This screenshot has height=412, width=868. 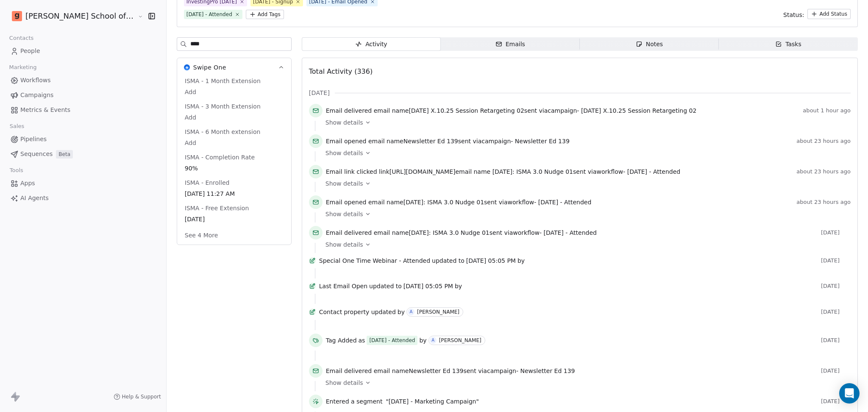 I want to click on img: Goela%20School%20Logos%20(4).png, so click(x=17, y=16).